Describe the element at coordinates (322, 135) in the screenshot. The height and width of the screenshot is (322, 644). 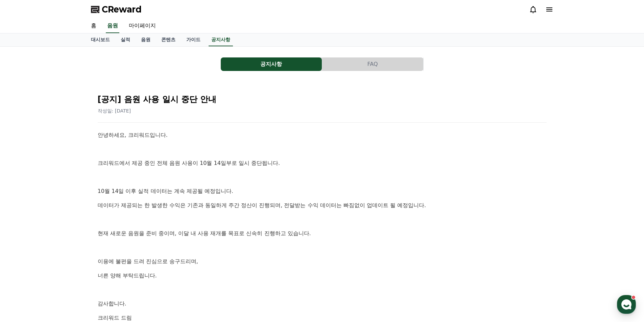
I see `p: 안녕하세요, 크리워드입니다.` at that location.